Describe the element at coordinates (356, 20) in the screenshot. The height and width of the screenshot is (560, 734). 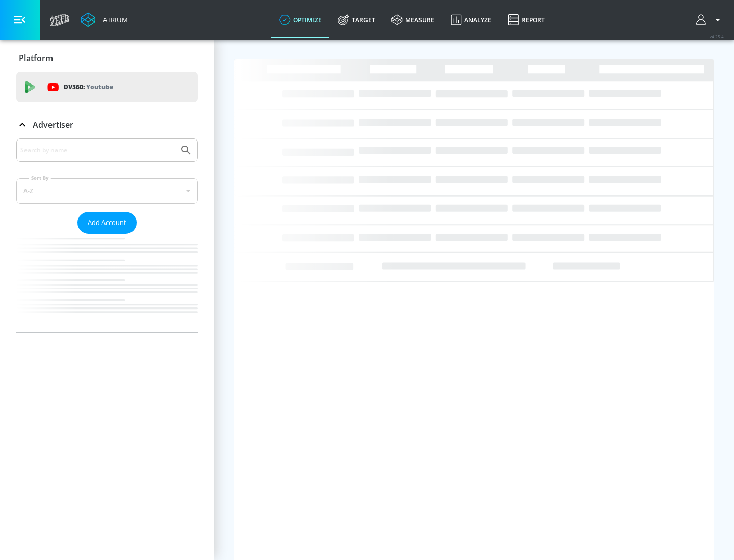
I see `a: Target` at that location.